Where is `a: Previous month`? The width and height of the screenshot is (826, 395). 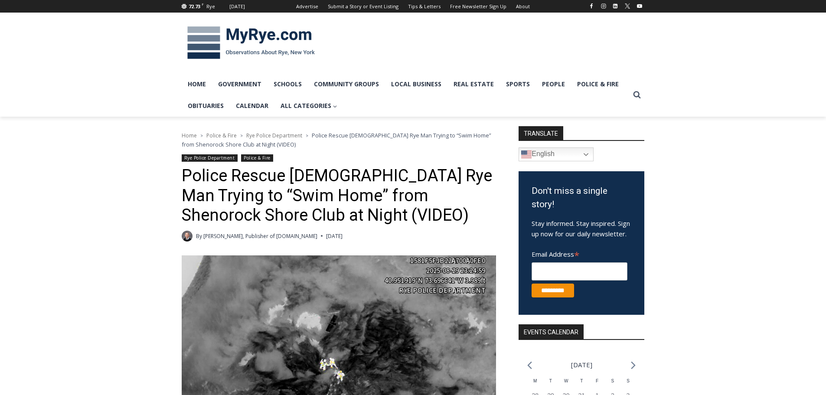 a: Previous month is located at coordinates (529, 365).